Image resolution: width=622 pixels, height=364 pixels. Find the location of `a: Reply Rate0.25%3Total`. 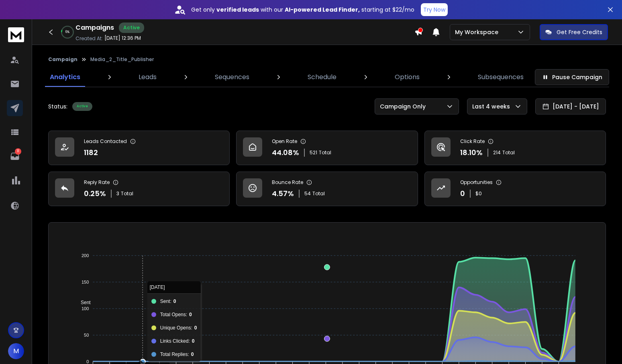

a: Reply Rate0.25%3Total is located at coordinates (139, 189).